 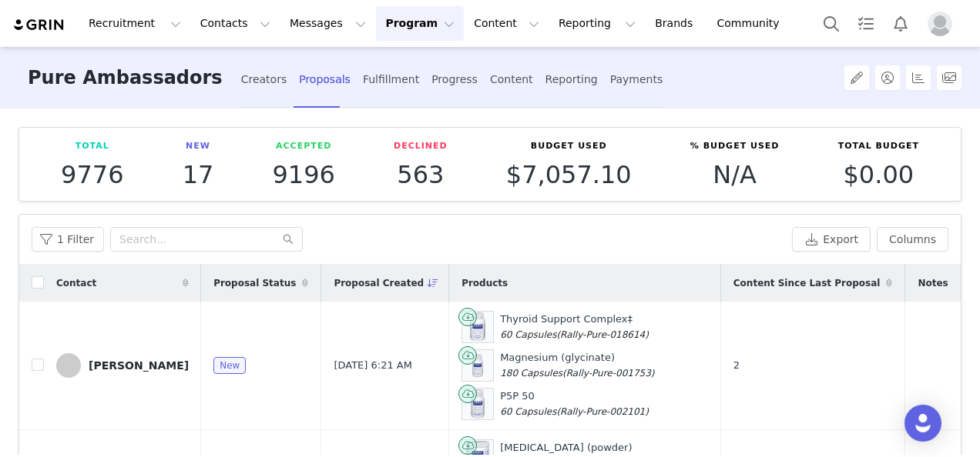 I want to click on div: Progress, so click(x=455, y=79).